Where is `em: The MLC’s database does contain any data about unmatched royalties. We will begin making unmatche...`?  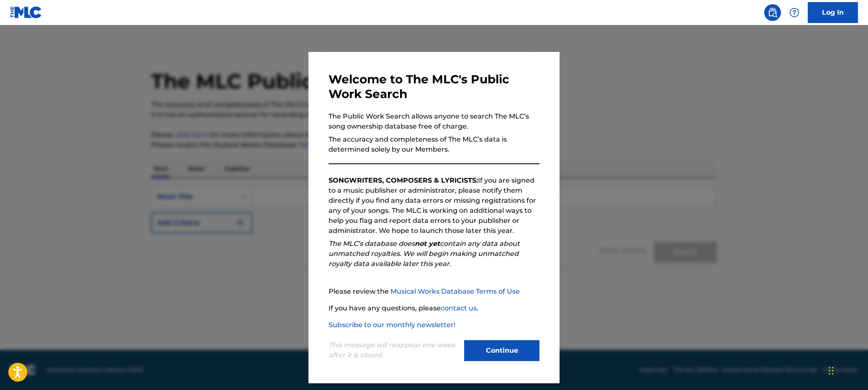 em: The MLC’s database does contain any data about unmatched royalties. We will begin making unmatche... is located at coordinates (424, 254).